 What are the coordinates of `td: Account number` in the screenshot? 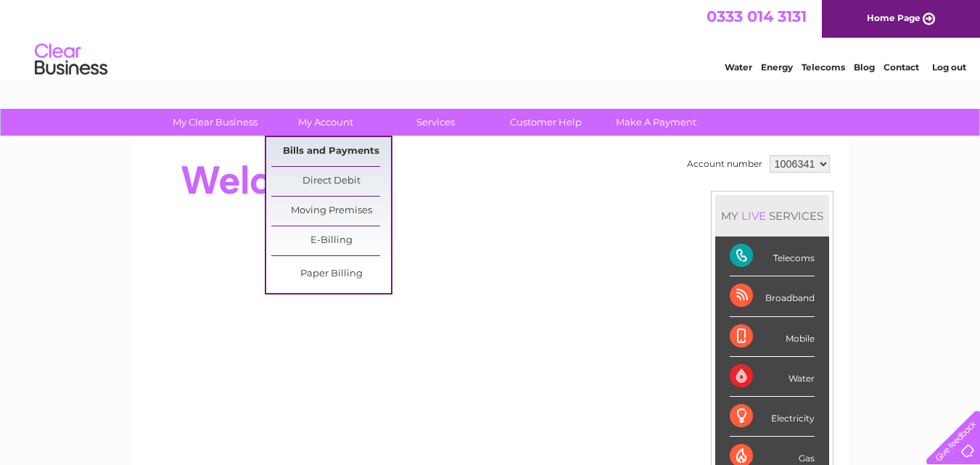 It's located at (724, 163).